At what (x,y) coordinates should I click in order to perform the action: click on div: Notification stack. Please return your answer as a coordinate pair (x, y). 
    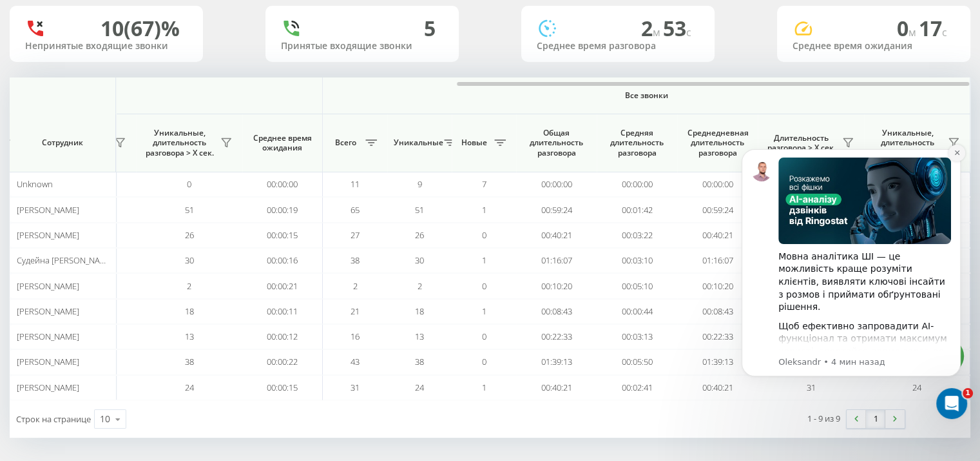
    Looking at the image, I should click on (128, 166).